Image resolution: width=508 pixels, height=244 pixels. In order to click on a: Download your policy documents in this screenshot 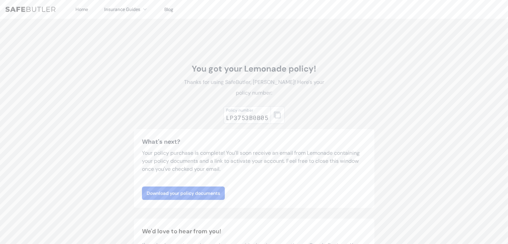, I will do `click(183, 193)`.